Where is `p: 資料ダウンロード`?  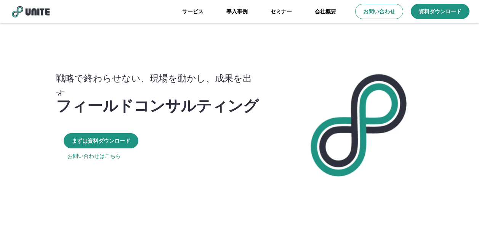 p: 資料ダウンロード is located at coordinates (440, 11).